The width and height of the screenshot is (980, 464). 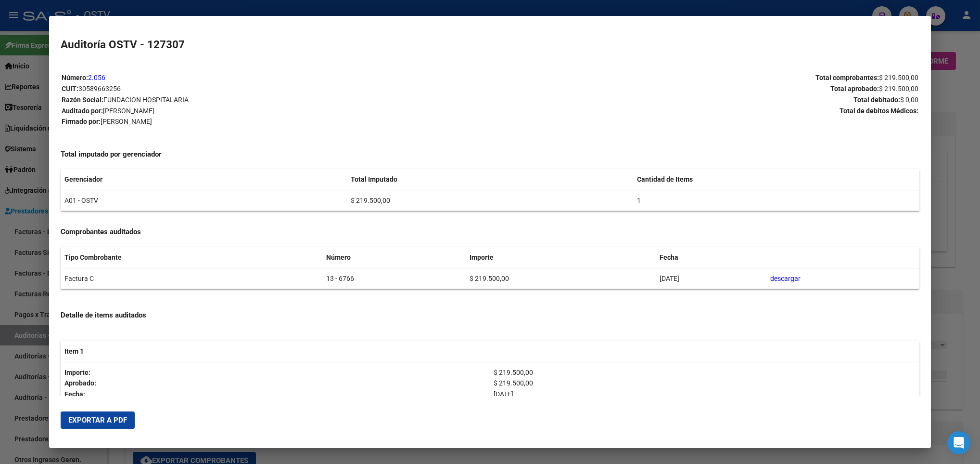 I want to click on th: Total Imputado, so click(x=490, y=179).